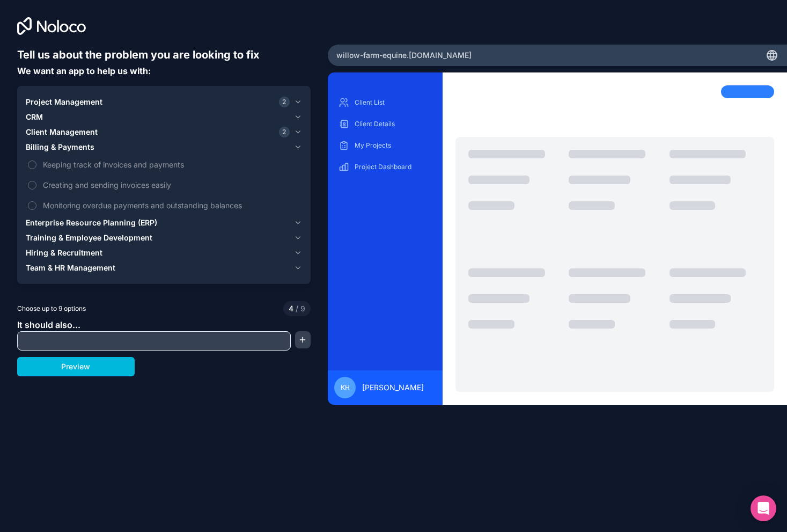 This screenshot has height=532, width=787. I want to click on button: Hiring & Recruitment, so click(164, 252).